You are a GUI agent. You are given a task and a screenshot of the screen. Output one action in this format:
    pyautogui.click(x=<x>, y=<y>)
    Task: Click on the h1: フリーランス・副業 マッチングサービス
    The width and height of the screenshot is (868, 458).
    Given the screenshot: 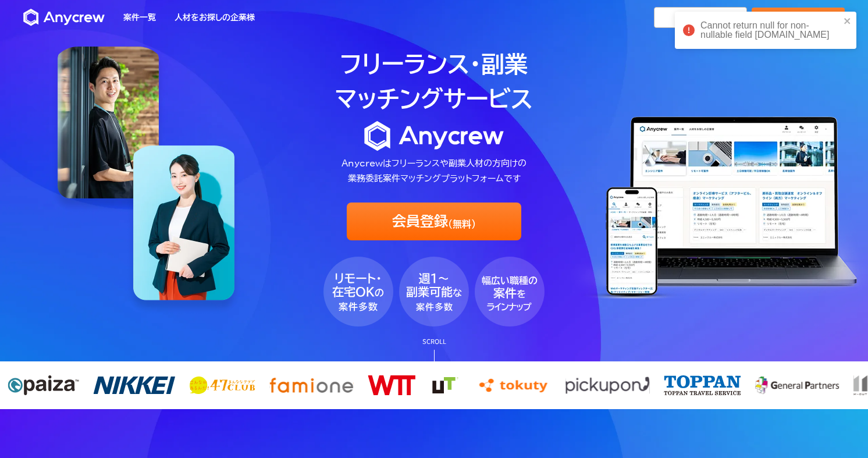 What is the action you would take?
    pyautogui.click(x=434, y=81)
    